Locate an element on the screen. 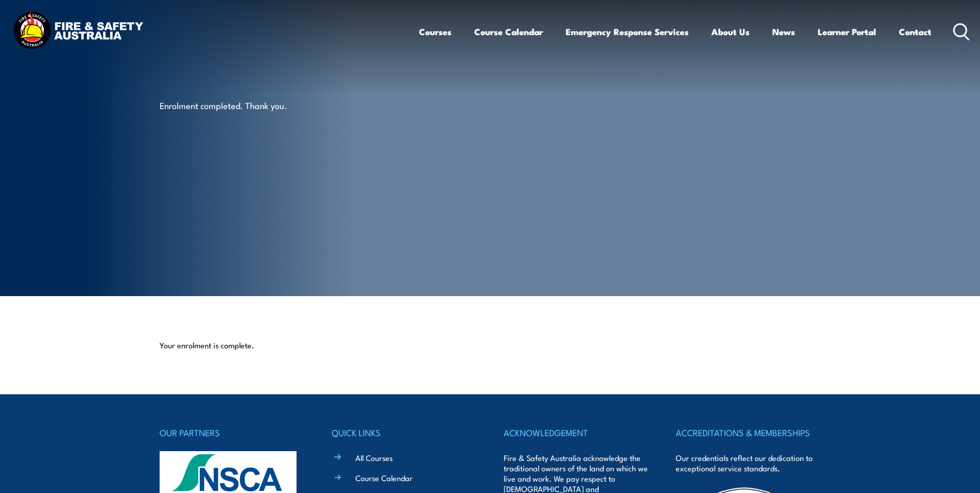  a: Courses is located at coordinates (435, 32).